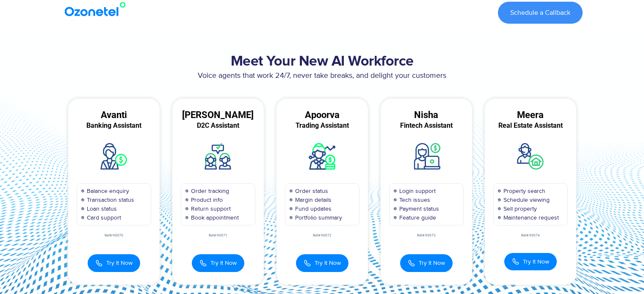  Describe the element at coordinates (101, 209) in the screenshot. I see `span: Loan status` at that location.